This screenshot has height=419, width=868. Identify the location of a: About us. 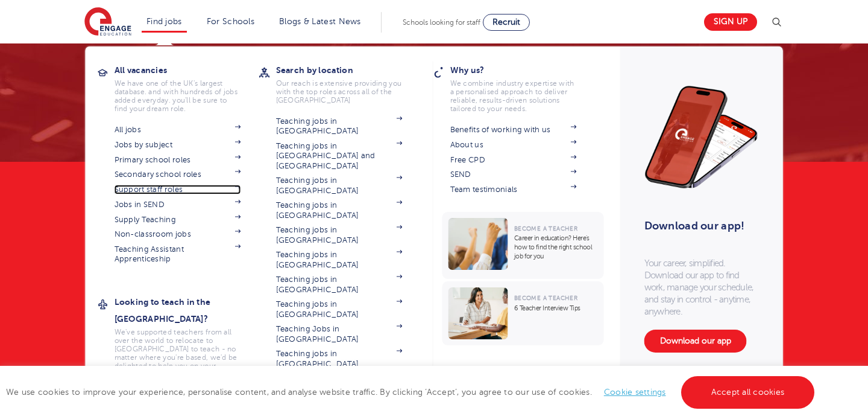
(514, 145).